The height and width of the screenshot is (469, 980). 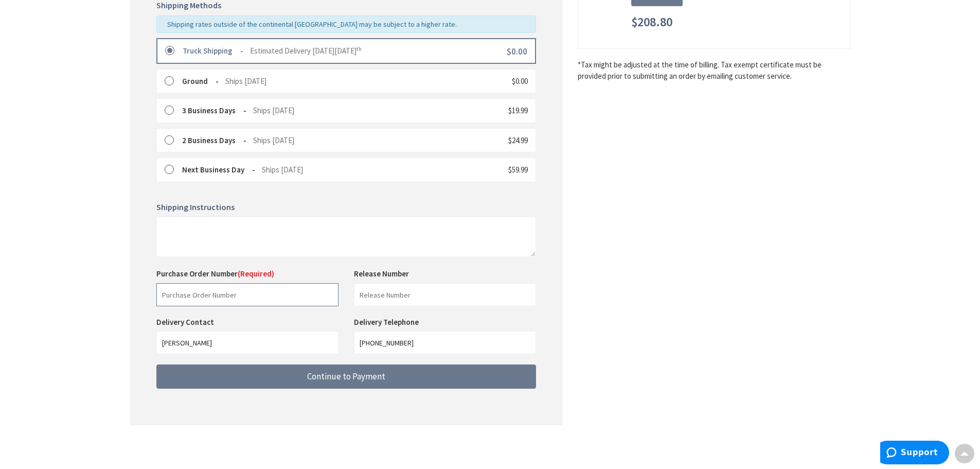 I want to click on strong: Ground, so click(x=200, y=81).